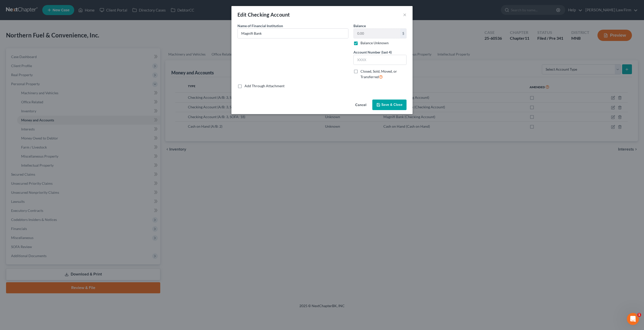 Image resolution: width=644 pixels, height=330 pixels. Describe the element at coordinates (372, 52) in the screenshot. I see `label: Account Number (last 4)` at that location.